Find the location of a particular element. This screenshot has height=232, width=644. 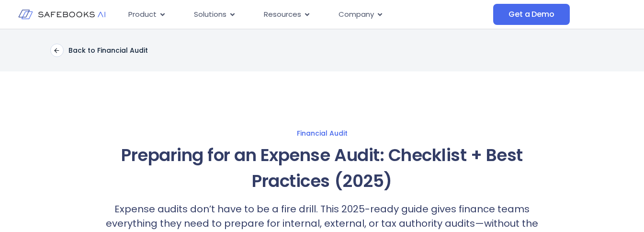

p: Back to Financial Audit is located at coordinates (108, 50).